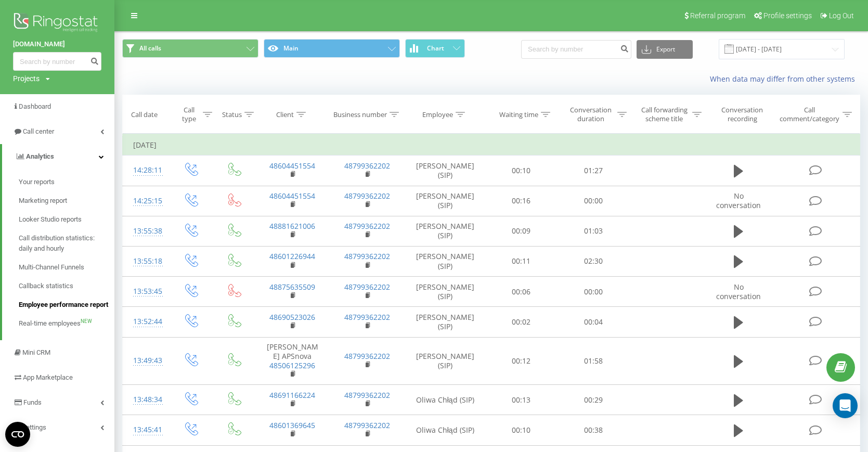  I want to click on td: 02:30, so click(594, 261).